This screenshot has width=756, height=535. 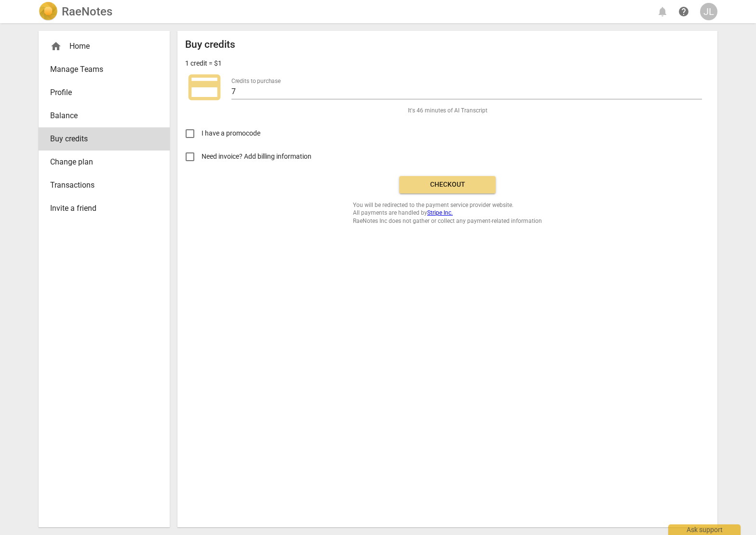 I want to click on h2: RaeNotes, so click(x=87, y=12).